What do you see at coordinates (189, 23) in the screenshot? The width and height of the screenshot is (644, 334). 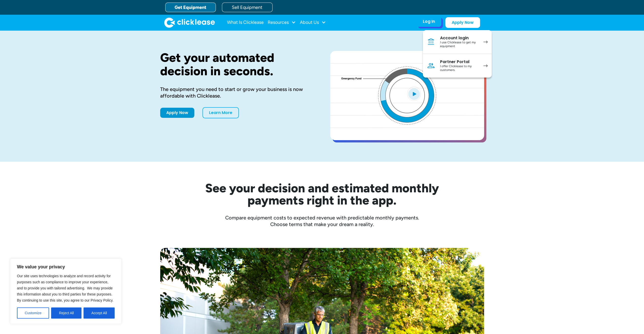 I see `img: Clicklease logo` at bounding box center [189, 23].